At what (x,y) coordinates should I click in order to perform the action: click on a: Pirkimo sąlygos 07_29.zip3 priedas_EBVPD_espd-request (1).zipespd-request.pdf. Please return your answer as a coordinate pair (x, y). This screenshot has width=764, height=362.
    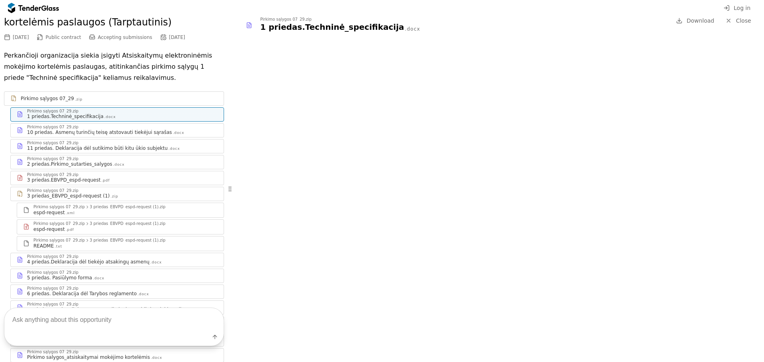
    Looking at the image, I should click on (120, 227).